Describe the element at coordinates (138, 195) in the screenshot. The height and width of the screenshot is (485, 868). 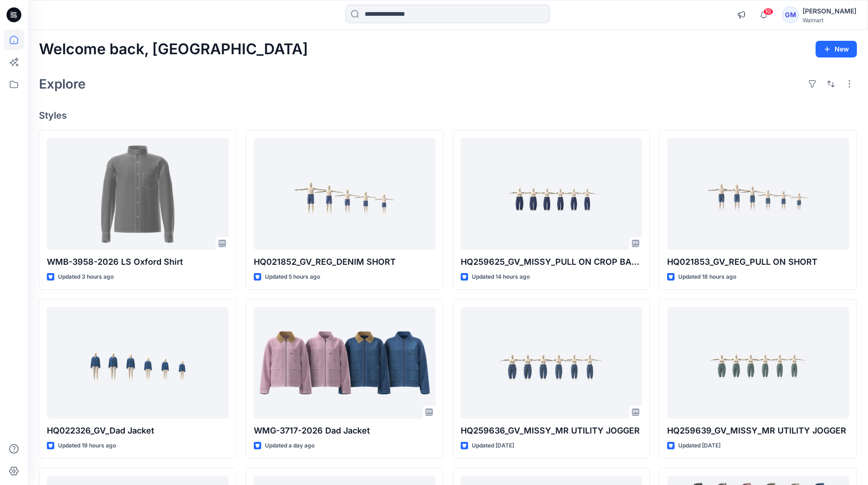
I see `a: WMB-3958-2026 LS Oxford Shirt` at that location.